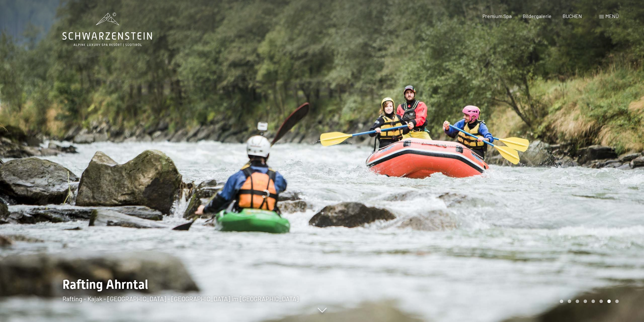 The height and width of the screenshot is (322, 644). What do you see at coordinates (593, 301) in the screenshot?
I see `div: Carousel Page 5` at bounding box center [593, 301].